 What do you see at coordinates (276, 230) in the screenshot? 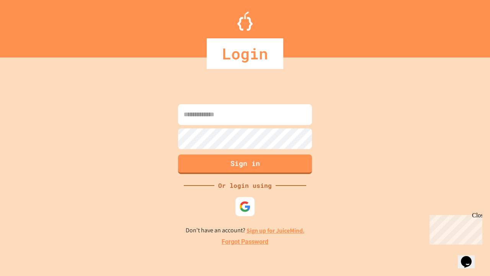
I see `a: Sign up for JuiceMind.` at bounding box center [276, 230].